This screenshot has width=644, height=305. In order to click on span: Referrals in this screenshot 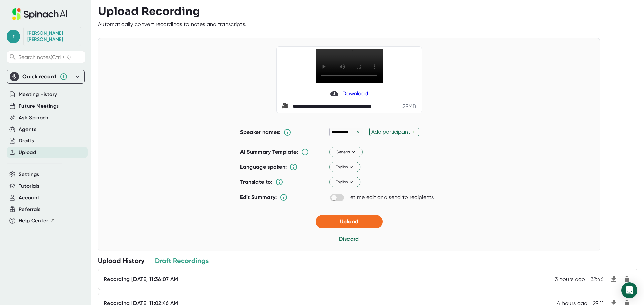, I will do `click(30, 209)`.